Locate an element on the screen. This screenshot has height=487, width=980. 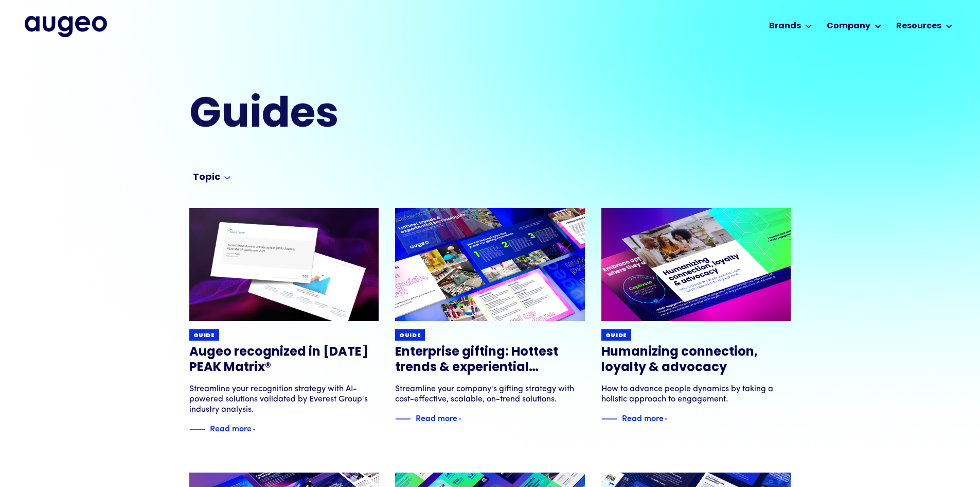
img: Augeo's full logo in midnight blue. is located at coordinates (66, 26).